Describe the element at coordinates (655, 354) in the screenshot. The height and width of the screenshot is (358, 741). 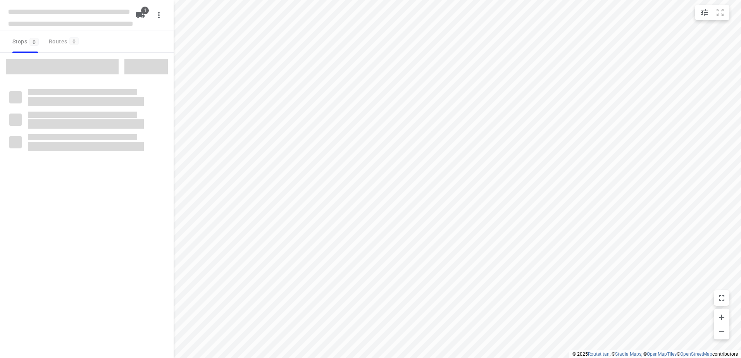
I see `li: © 2025 , © , © © contributors` at that location.